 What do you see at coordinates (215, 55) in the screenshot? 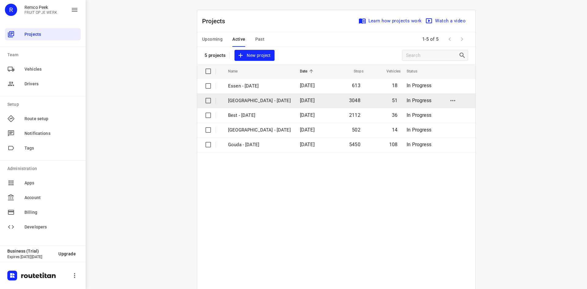
I see `p: 5 projects` at bounding box center [215, 55].